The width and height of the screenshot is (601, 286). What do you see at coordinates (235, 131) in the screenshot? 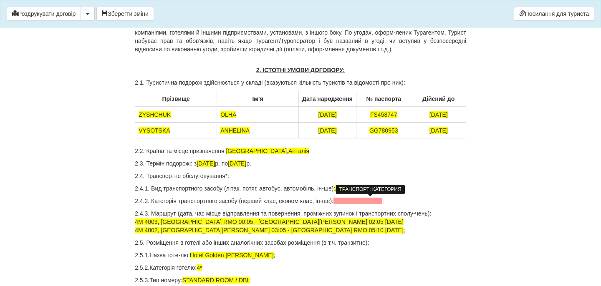
I see `span: ANHELINA` at bounding box center [235, 131].